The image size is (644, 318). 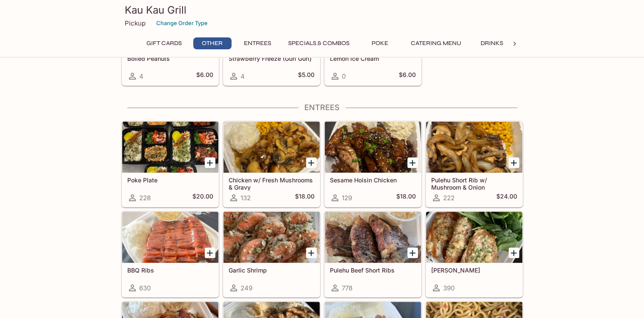 I want to click on h5: Strawberry Freeze (Guri Guri), so click(x=272, y=58).